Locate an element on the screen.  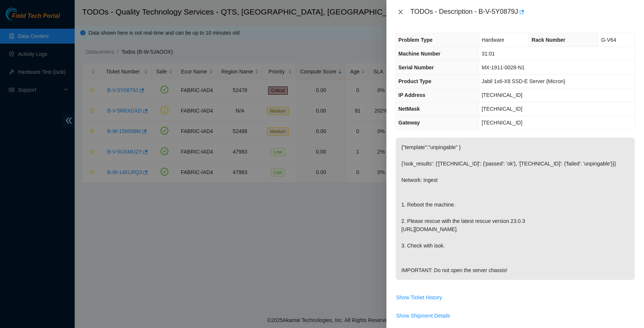
span: Serial Number is located at coordinates (416, 68).